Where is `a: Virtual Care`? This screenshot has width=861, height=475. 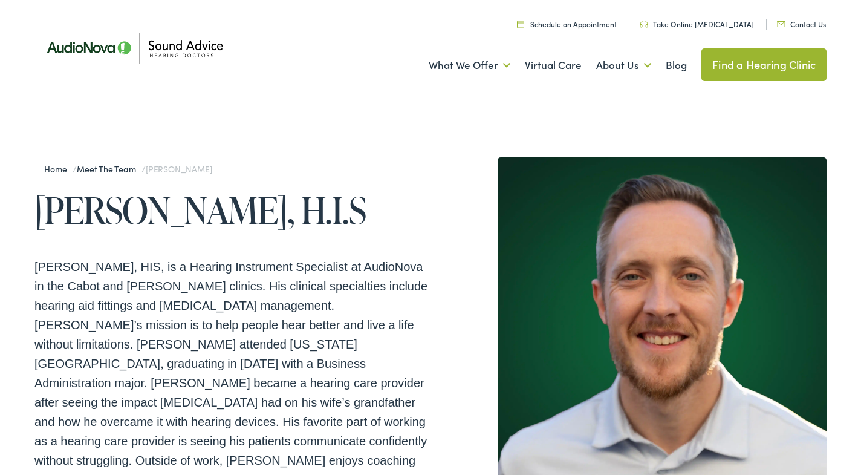 a: Virtual Care is located at coordinates (553, 65).